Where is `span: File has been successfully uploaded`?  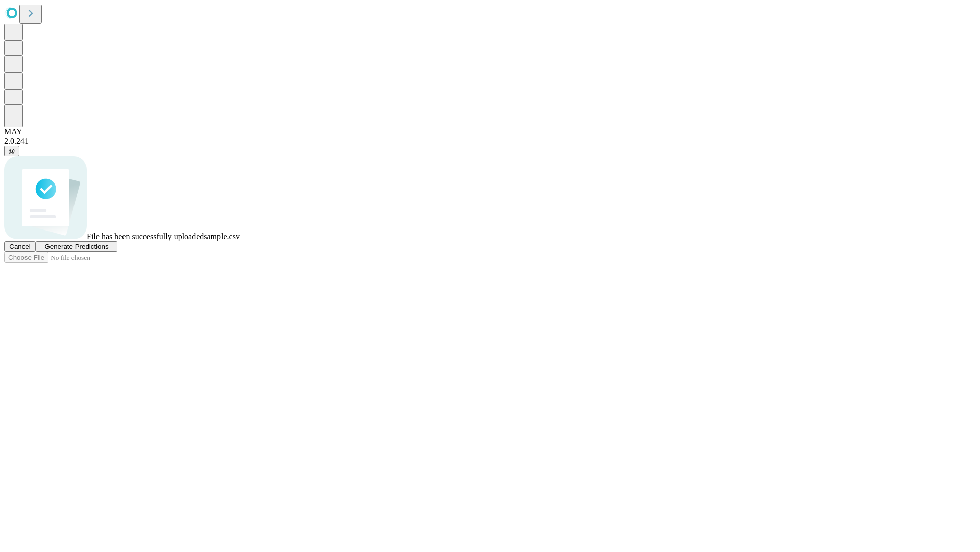
span: File has been successfully uploaded is located at coordinates (145, 236).